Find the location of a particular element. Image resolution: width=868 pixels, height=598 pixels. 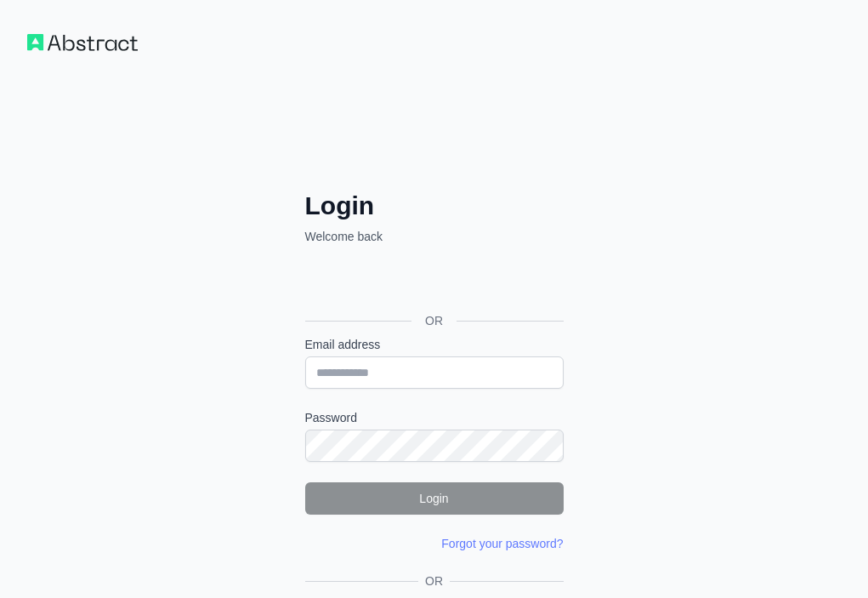

label: Email address is located at coordinates (434, 345).